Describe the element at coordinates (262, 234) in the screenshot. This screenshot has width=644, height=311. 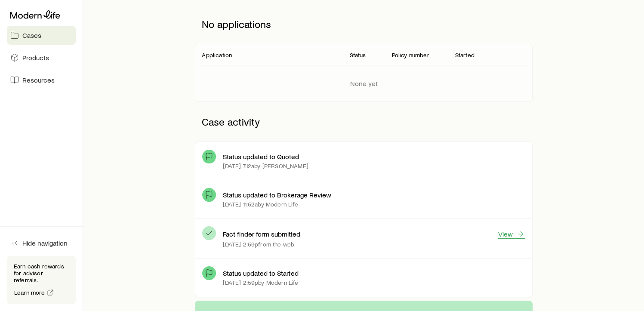
I see `p: Fact finder form submitted` at that location.